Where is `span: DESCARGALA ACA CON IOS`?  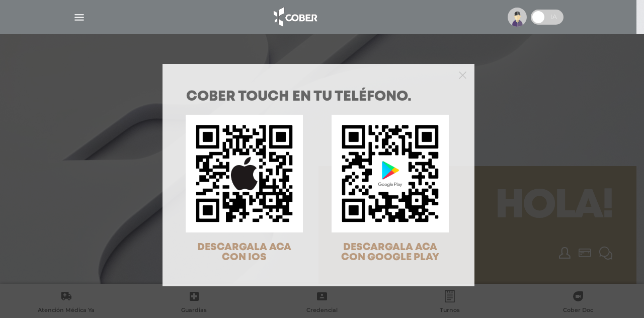
span: DESCARGALA ACA CON IOS is located at coordinates (244, 252).